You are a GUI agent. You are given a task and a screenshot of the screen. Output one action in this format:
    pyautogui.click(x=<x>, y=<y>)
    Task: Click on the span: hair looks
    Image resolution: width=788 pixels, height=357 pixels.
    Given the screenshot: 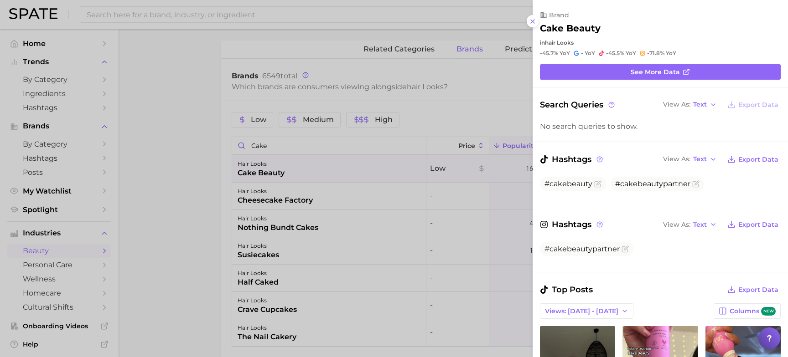 What is the action you would take?
    pyautogui.click(x=559, y=42)
    